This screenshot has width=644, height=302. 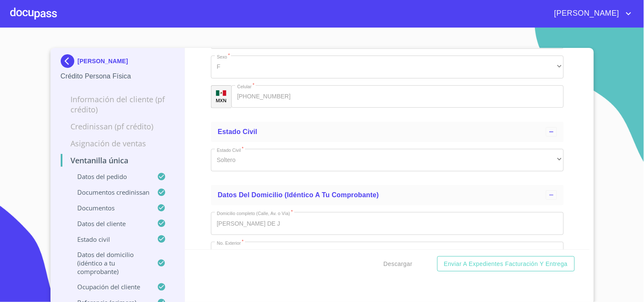 I want to click on p: Estado civil, so click(x=109, y=239).